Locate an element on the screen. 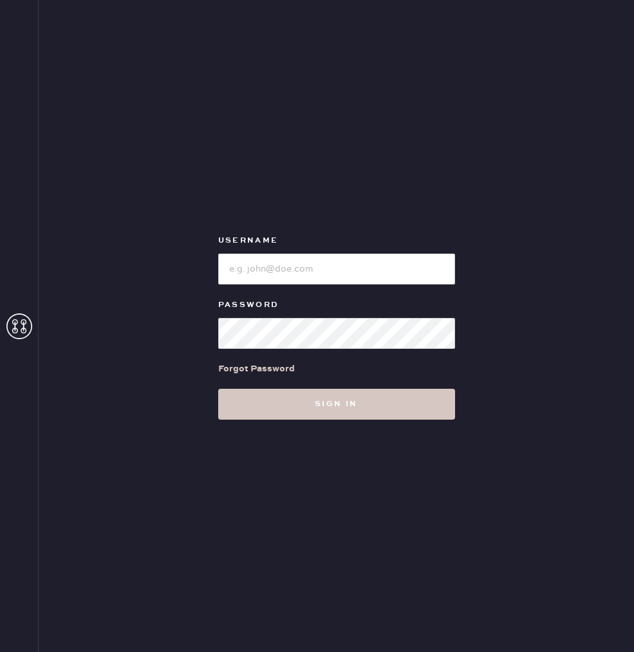 The image size is (634, 652). input: e.g. john@doe.com is located at coordinates (337, 269).